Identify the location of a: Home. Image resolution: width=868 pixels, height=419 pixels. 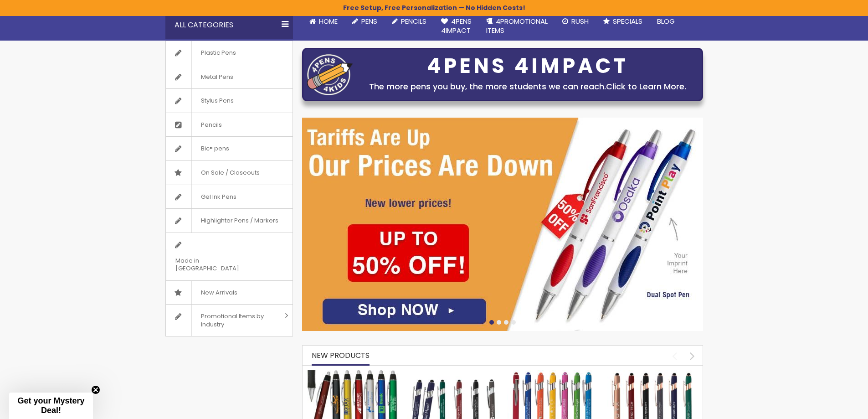
(324, 21).